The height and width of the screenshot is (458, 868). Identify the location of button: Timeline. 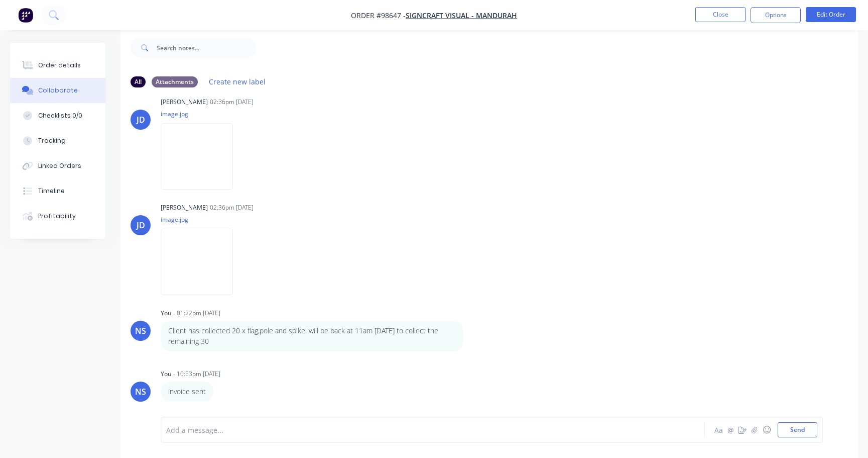
(57, 191).